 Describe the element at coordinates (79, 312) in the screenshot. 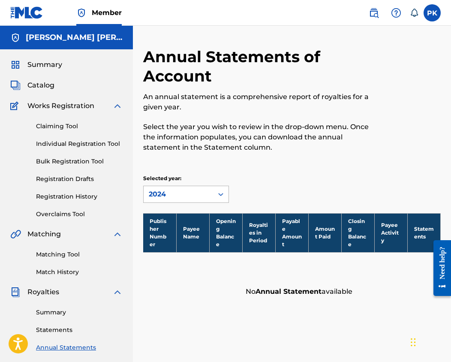

I see `a: Summary` at that location.